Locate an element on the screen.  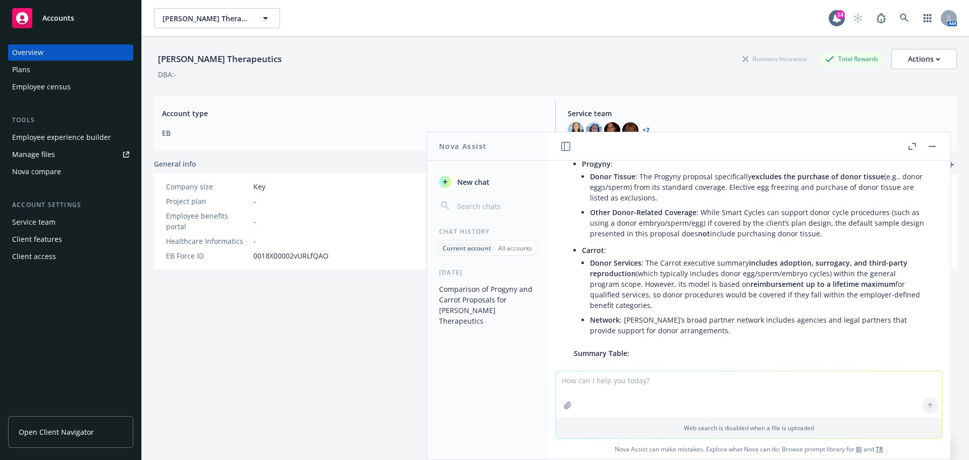
span: includes adoption, surrogacy, and third-party reproduction is located at coordinates (749, 268).